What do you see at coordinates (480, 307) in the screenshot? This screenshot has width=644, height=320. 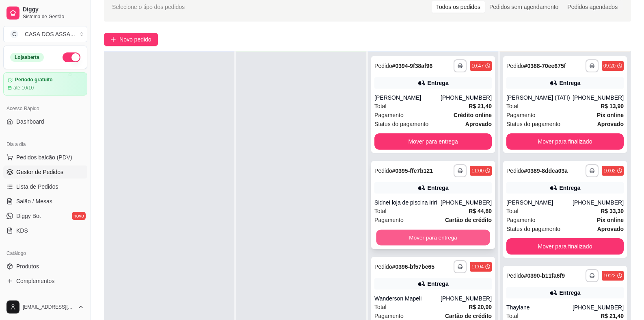 I see `strong: R$ 20,90` at bounding box center [480, 307].